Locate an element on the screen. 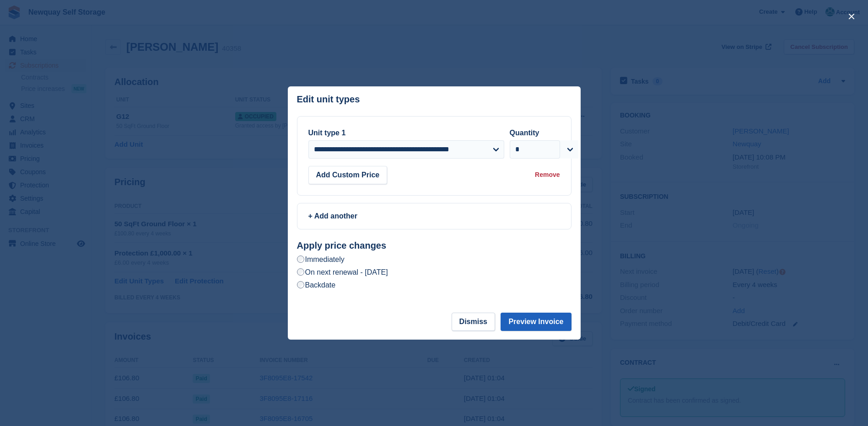 This screenshot has width=868, height=426. p: Edit unit types is located at coordinates (329, 99).